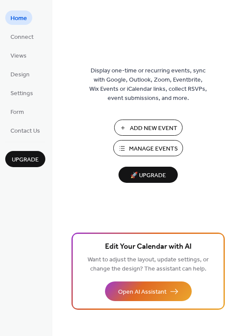  What do you see at coordinates (22, 92) in the screenshot?
I see `a: Settings` at bounding box center [22, 92].